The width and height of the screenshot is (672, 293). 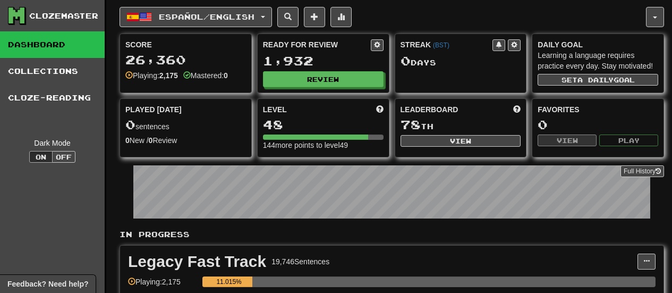 What do you see at coordinates (48, 284) in the screenshot?
I see `span: Open feedback widget` at bounding box center [48, 284].